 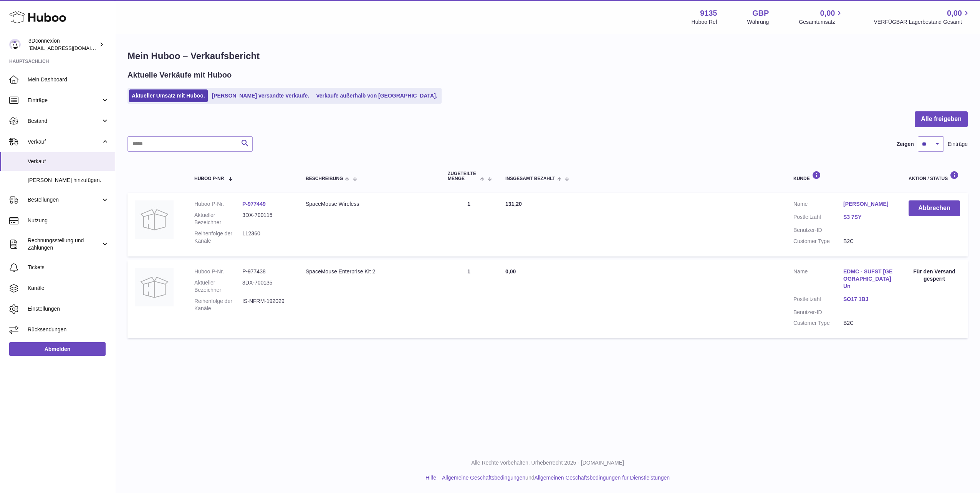 What do you see at coordinates (209, 178) in the screenshot?
I see `span: Huboo P-Nr` at bounding box center [209, 178].